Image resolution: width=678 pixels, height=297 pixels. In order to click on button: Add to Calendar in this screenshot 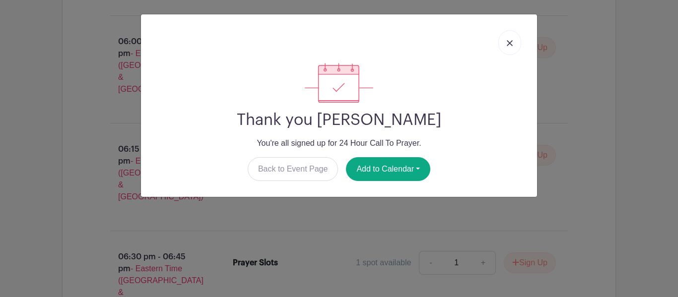, I will do `click(388, 169)`.